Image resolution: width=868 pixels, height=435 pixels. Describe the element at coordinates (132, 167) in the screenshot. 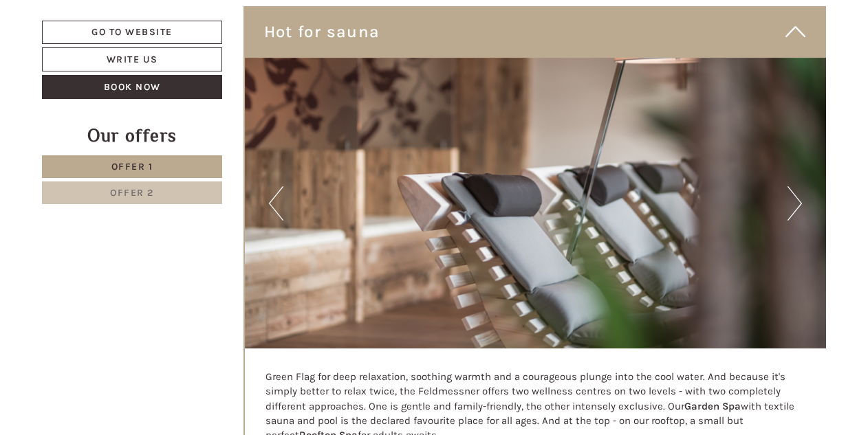

I see `span: Offer 1` at that location.